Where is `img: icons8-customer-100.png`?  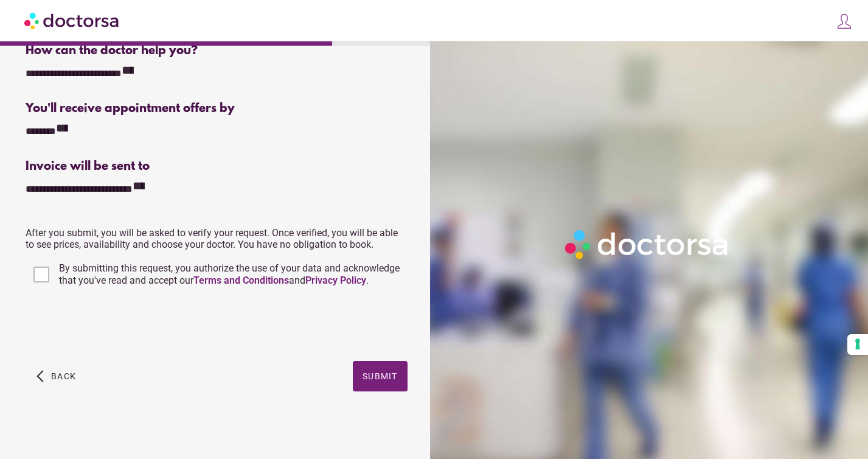
img: icons8-customer-100.png is located at coordinates (844, 21).